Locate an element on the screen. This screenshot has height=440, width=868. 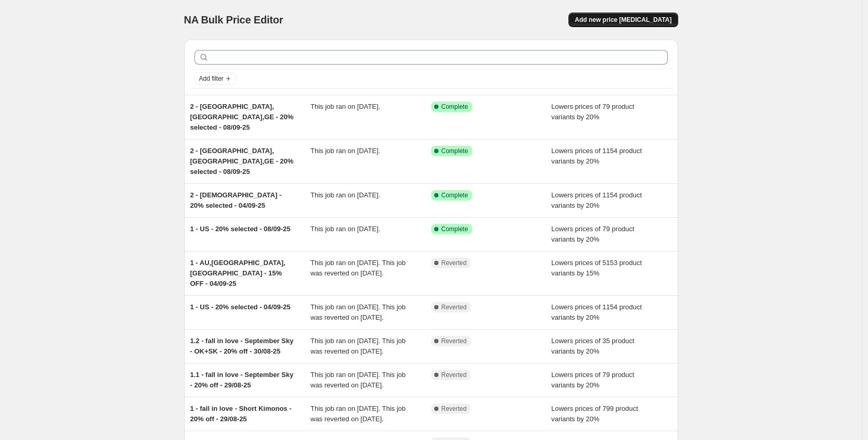
span: NA Bulk Price Editor is located at coordinates (234, 20).